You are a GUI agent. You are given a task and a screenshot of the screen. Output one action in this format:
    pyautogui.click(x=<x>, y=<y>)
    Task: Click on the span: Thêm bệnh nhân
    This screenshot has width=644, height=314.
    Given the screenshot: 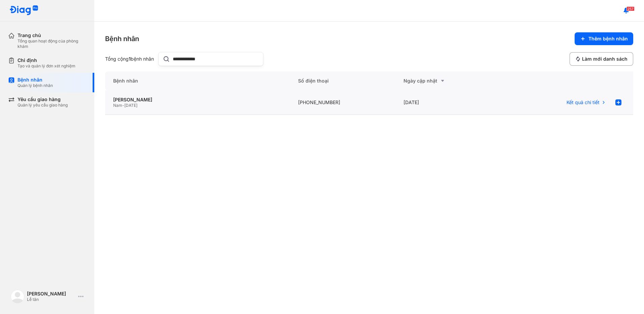 What is the action you would take?
    pyautogui.click(x=608, y=39)
    